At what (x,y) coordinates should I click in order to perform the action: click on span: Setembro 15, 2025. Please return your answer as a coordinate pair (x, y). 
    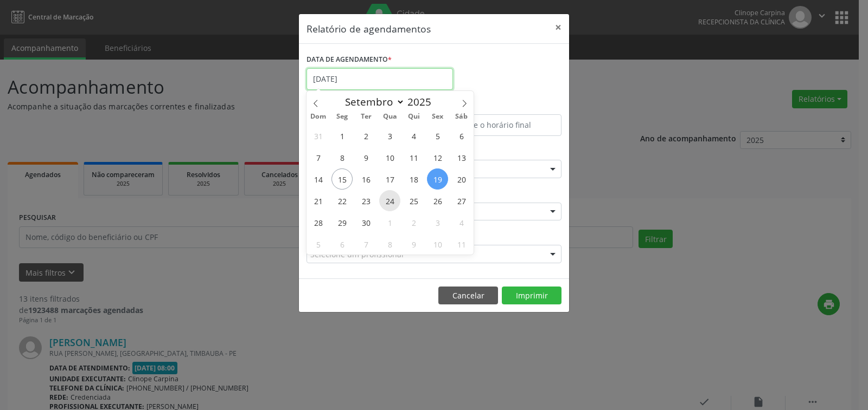
    Looking at the image, I should click on (342, 179).